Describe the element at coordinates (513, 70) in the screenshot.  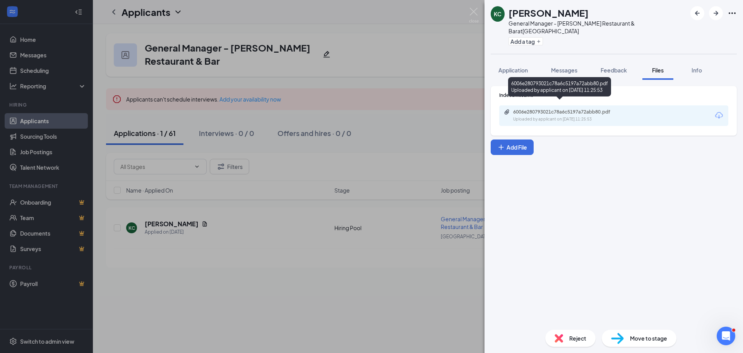
I see `span: Application` at that location.